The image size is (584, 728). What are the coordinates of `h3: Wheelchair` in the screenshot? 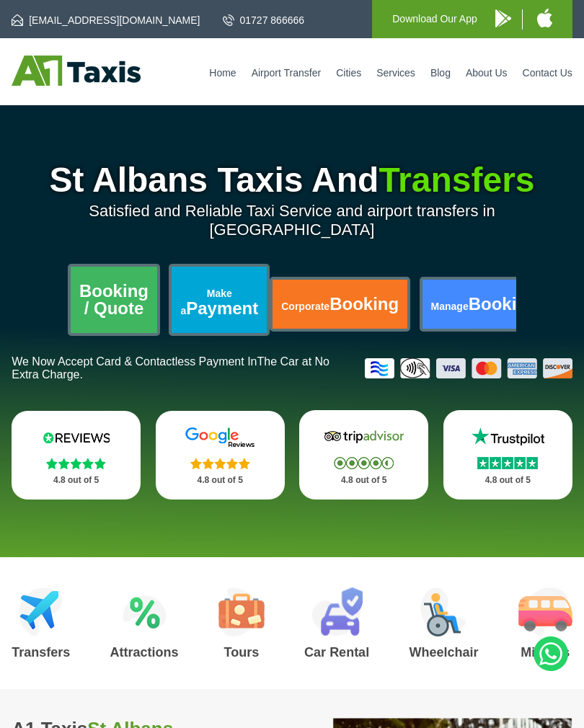 It's located at (444, 652).